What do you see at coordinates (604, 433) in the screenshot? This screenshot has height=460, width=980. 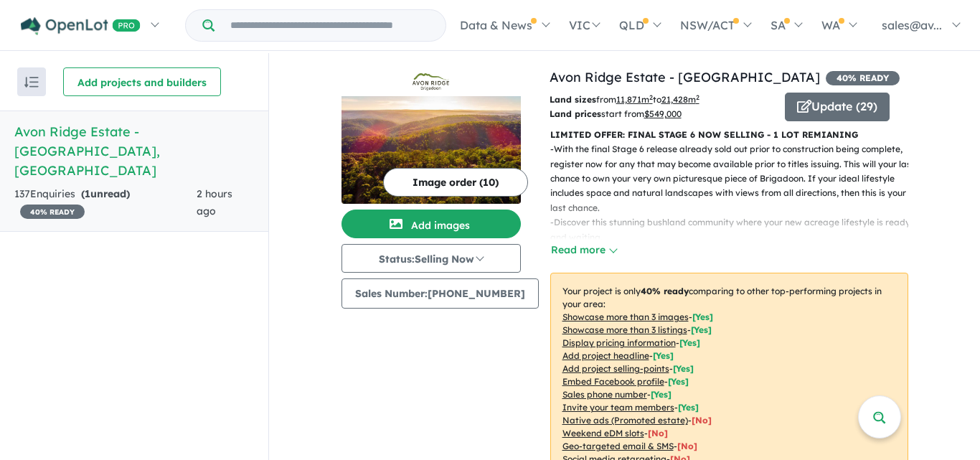 I see `u: Weekend eDM slots` at bounding box center [604, 433].